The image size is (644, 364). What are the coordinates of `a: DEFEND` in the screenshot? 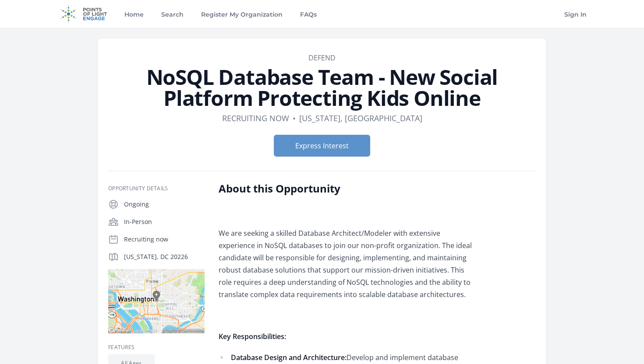 It's located at (322, 58).